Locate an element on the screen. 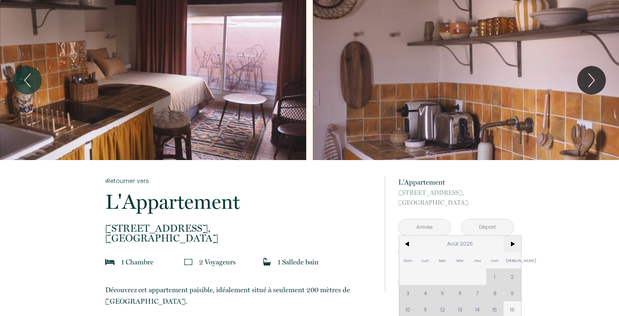 Image resolution: width=619 pixels, height=316 pixels. a: Retourner vers is located at coordinates (239, 181).